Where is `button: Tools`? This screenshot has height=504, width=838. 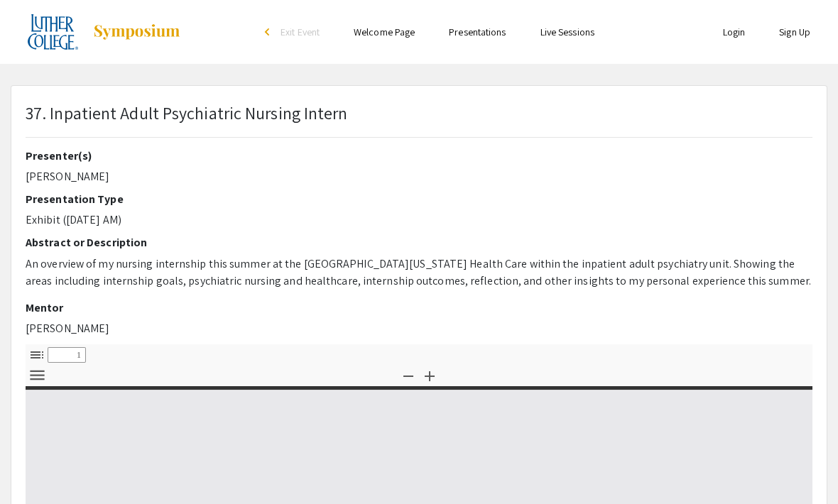
button: Tools is located at coordinates (37, 376).